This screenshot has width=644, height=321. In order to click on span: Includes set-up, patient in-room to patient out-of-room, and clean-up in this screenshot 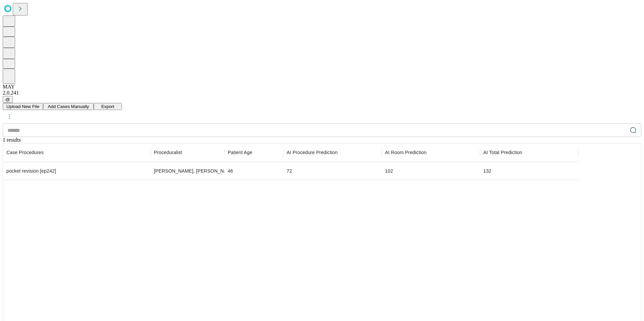, I will do `click(502, 152)`.